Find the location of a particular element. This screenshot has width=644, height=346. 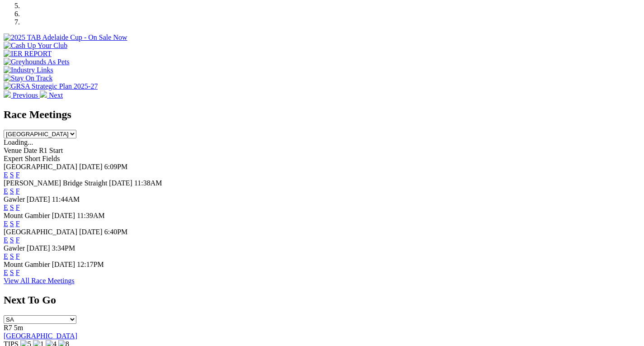

span: 11:39AM is located at coordinates (91, 215).